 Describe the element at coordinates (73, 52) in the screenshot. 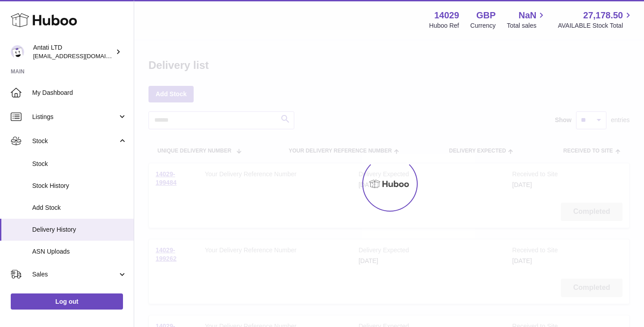

I see `div: Antati LTD` at that location.